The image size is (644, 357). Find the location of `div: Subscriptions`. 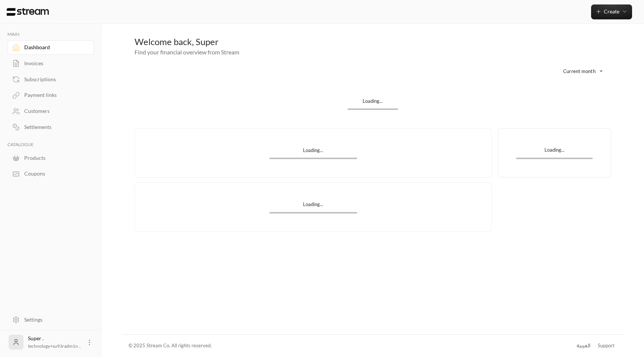

div: Subscriptions is located at coordinates (55, 79).